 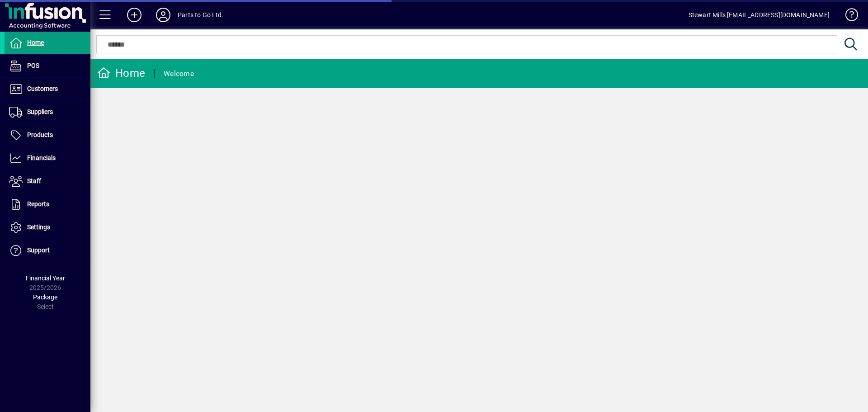 What do you see at coordinates (33, 66) in the screenshot?
I see `span: POS` at bounding box center [33, 66].